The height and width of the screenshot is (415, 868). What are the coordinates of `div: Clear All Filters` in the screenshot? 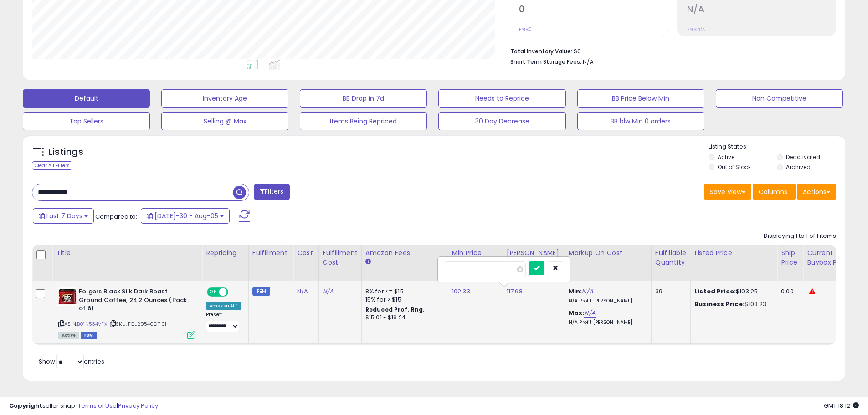 It's located at (52, 166).